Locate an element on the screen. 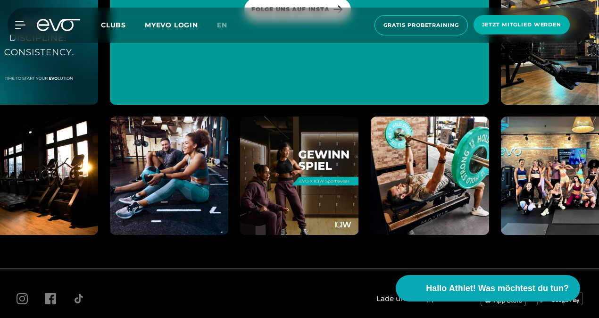 Image resolution: width=599 pixels, height=318 pixels. span: Lade unsere App herunter is located at coordinates (423, 299).